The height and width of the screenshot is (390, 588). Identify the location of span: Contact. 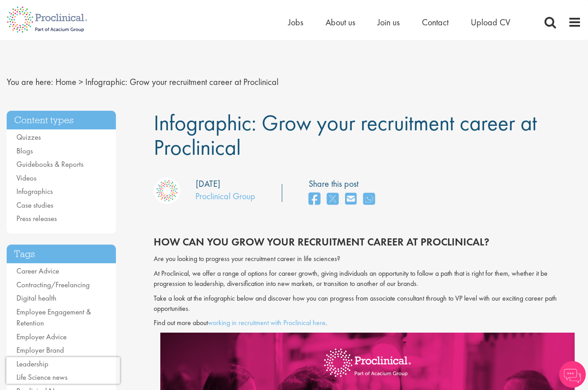
(435, 22).